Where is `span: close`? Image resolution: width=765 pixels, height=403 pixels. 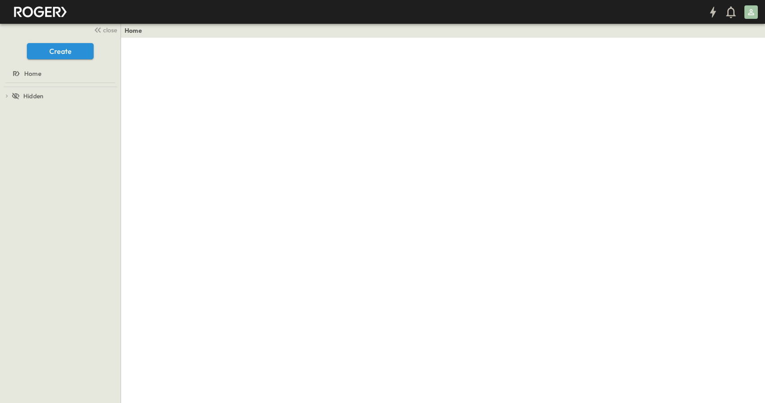
span: close is located at coordinates (110, 30).